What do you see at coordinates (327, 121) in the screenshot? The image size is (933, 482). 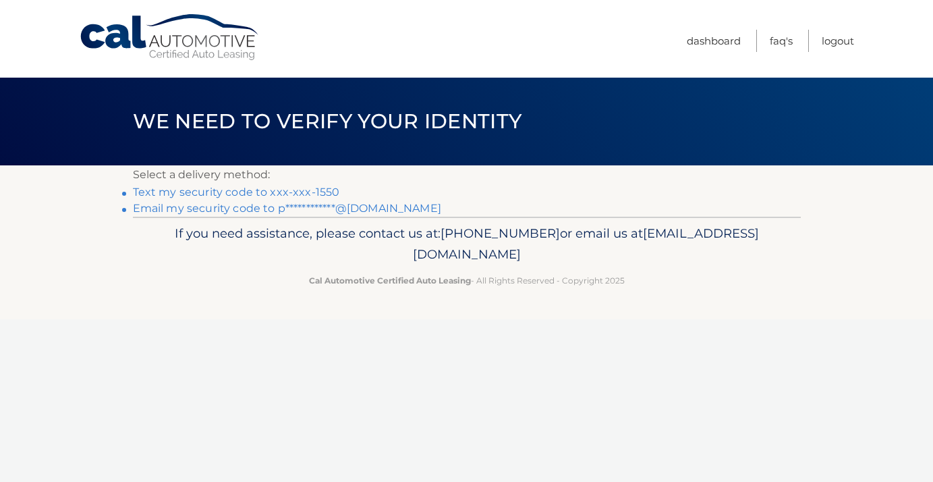 I see `span: We need to verify your identity` at bounding box center [327, 121].